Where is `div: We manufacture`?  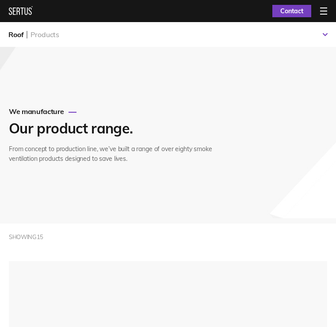 div: We manufacture is located at coordinates (120, 111).